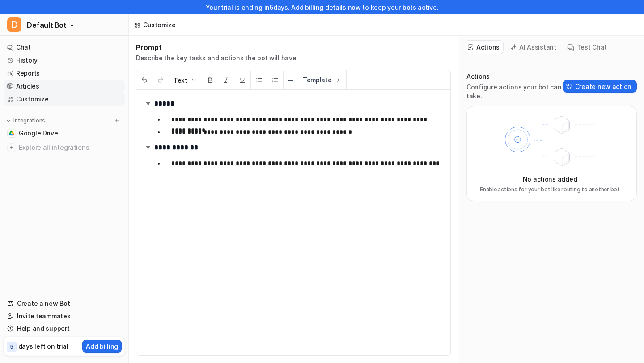 The image size is (644, 363). Describe the element at coordinates (64, 147) in the screenshot. I see `a: Explore all integrations` at that location.